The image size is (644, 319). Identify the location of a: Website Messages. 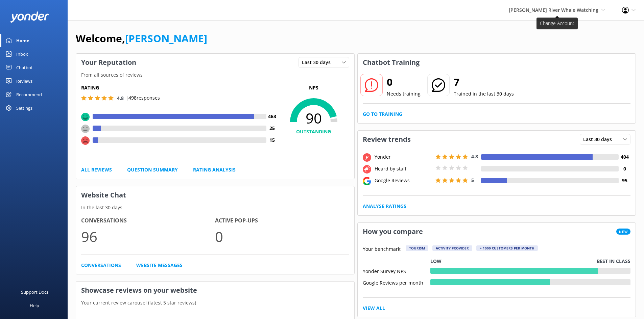
(159, 265).